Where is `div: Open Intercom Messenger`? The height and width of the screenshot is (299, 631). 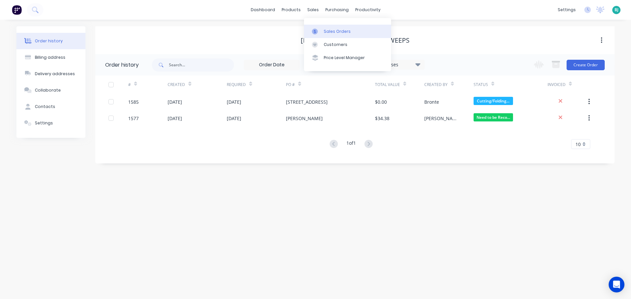
div: Open Intercom Messenger is located at coordinates (616, 285).